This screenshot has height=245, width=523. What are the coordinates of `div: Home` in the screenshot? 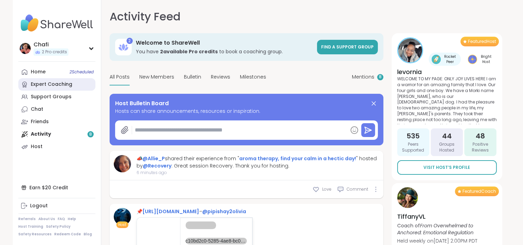 It's located at (38, 72).